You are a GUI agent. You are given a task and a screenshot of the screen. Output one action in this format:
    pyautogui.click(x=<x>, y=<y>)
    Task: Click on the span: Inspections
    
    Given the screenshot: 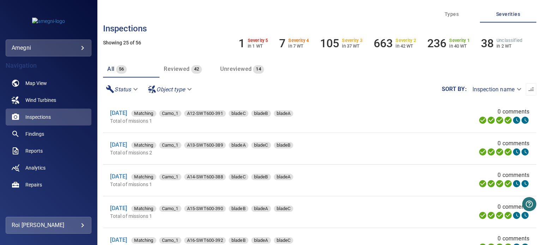 What is the action you would take?
    pyautogui.click(x=38, y=117)
    